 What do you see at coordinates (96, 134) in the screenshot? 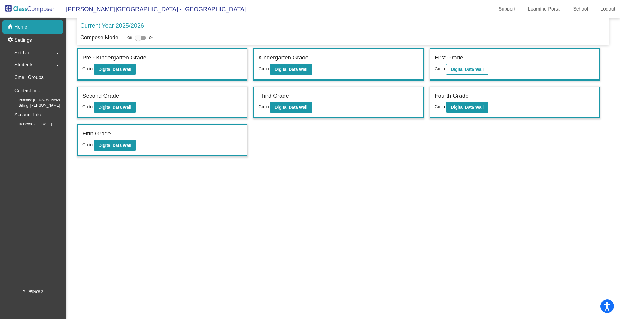
I see `label: Fifth Grade` at bounding box center [96, 134].